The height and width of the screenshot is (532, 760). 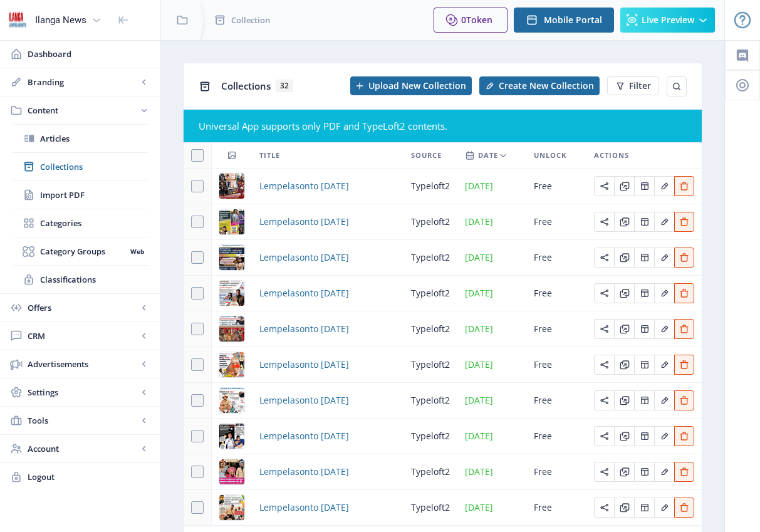 What do you see at coordinates (81, 139) in the screenshot?
I see `a: Articles` at bounding box center [81, 139].